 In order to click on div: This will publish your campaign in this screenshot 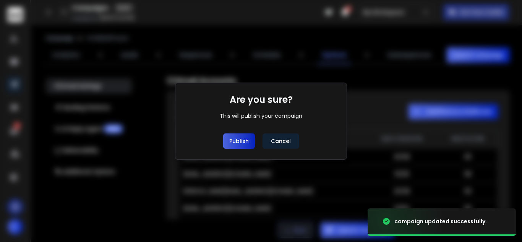, I will do `click(261, 116)`.